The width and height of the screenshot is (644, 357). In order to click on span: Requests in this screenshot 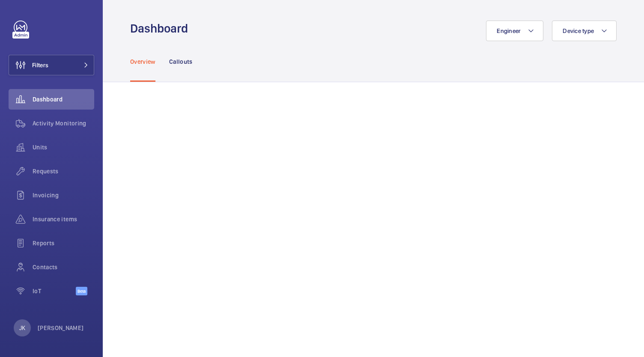, I will do `click(64, 171)`.